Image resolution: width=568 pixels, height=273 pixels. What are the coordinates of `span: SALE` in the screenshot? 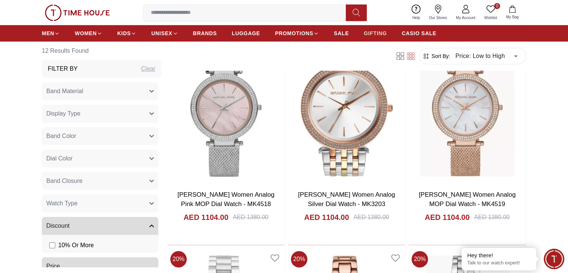 It's located at (341, 33).